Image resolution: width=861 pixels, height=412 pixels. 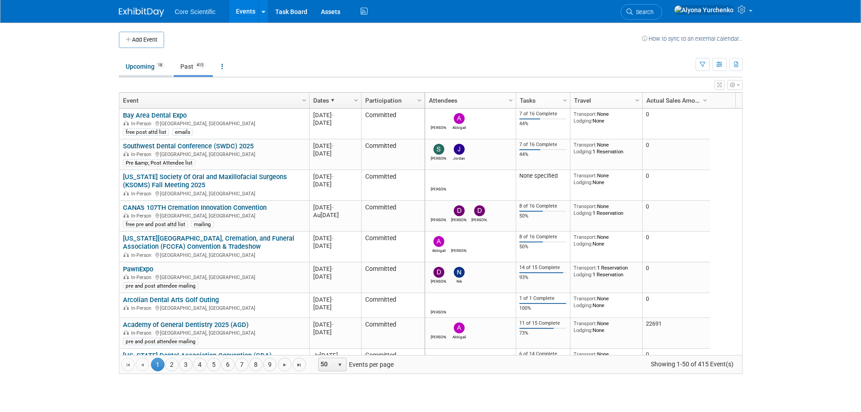 What do you see at coordinates (214, 364) in the screenshot?
I see `a: 5` at bounding box center [214, 364].